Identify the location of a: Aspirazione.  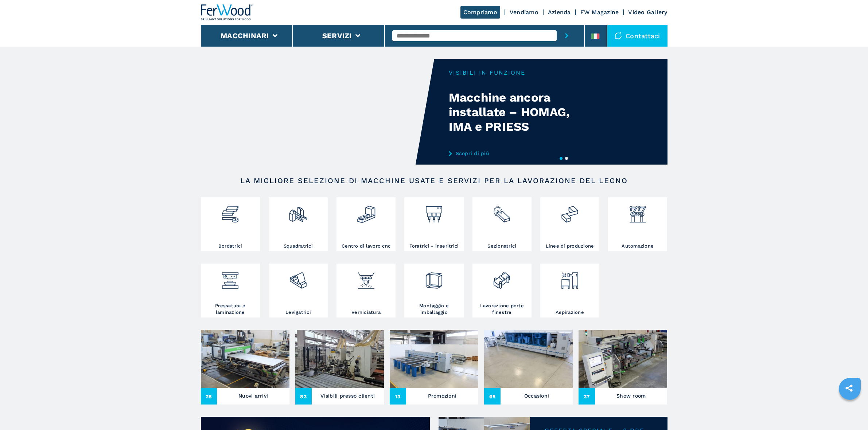
(570, 291).